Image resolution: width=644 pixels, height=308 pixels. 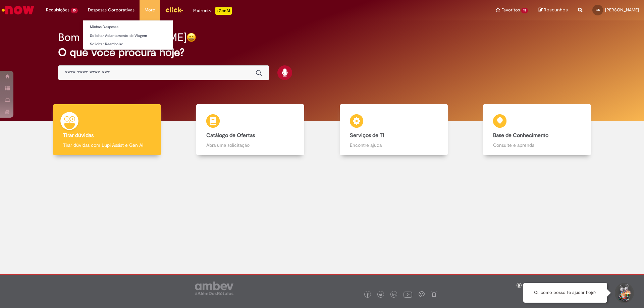 I want to click on p: Abra uma solicitação, so click(x=250, y=145).